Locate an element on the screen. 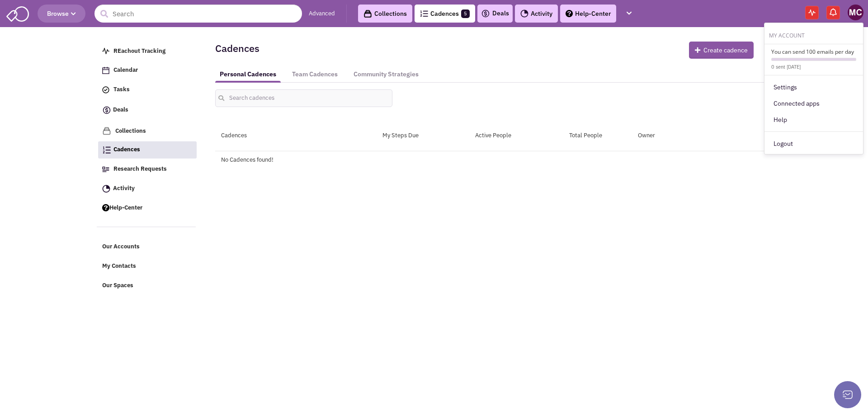 This screenshot has height=415, width=868. img: icon-collection-lavender-black.svg is located at coordinates (368, 14).